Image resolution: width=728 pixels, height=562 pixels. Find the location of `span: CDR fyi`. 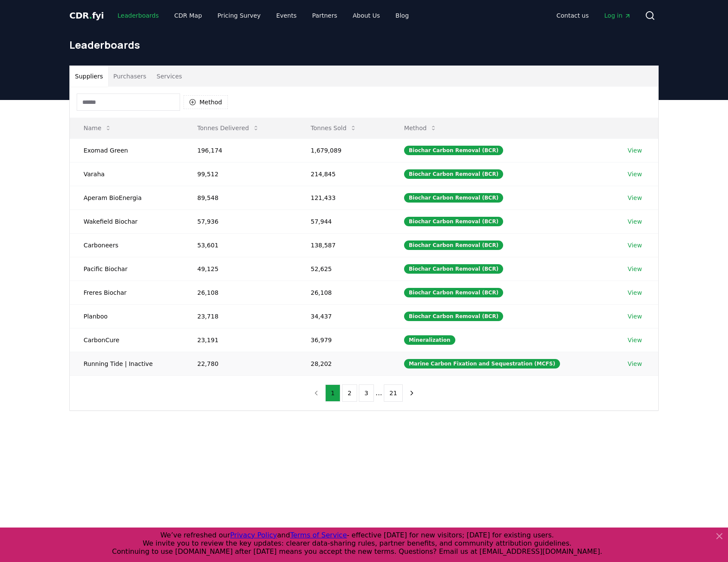

span: CDR fyi is located at coordinates (86, 15).